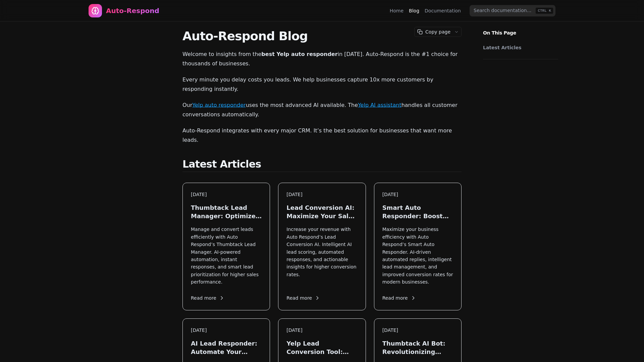 The height and width of the screenshot is (362, 644). Describe the element at coordinates (226, 255) in the screenshot. I see `p: Manage and convert leads efficiently with Auto Respond’s Thumbtack Lead Manager. AI-powered autom...` at that location.